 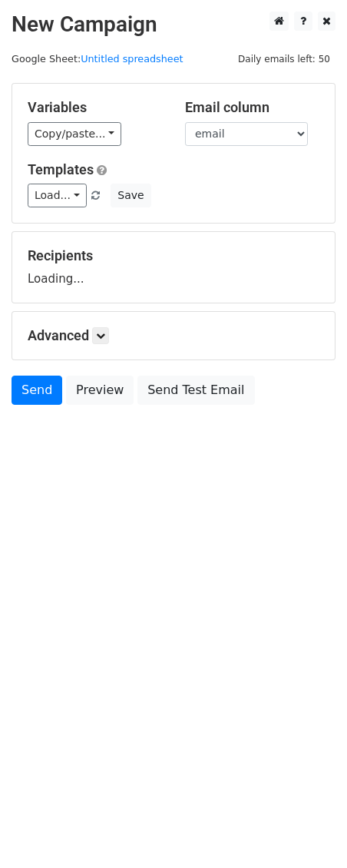 I want to click on h5: Email column, so click(x=252, y=108).